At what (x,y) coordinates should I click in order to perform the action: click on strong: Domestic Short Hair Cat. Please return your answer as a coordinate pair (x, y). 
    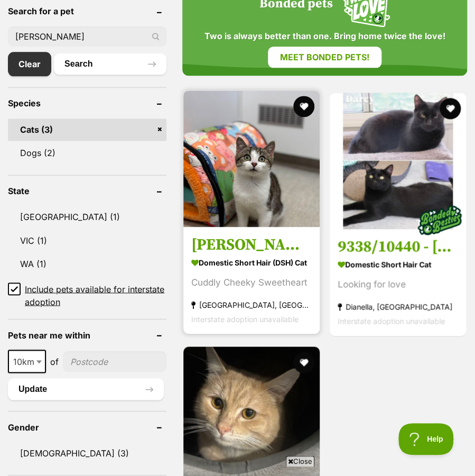
    Looking at the image, I should click on (398, 265).